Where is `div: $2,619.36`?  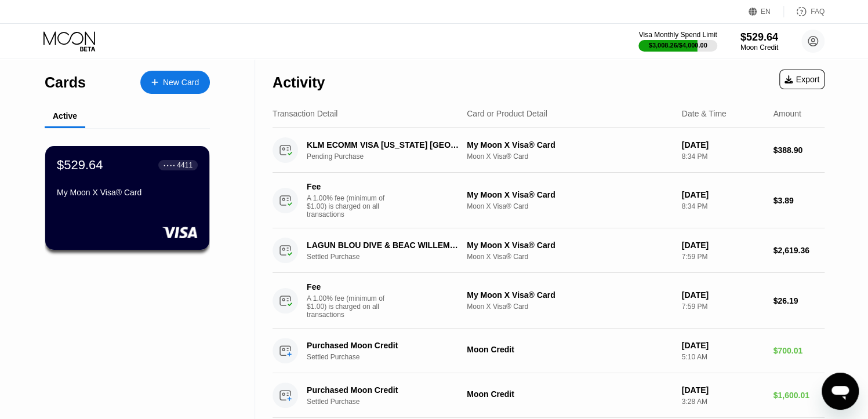
div: $2,619.36 is located at coordinates (798, 251).